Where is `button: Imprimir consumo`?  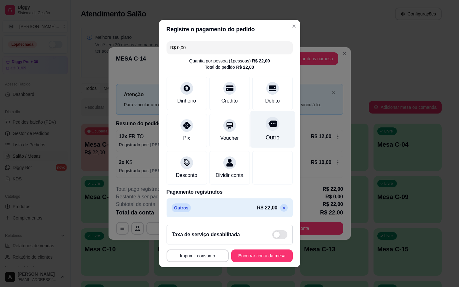 button: Imprimir consumo is located at coordinates (197, 256).